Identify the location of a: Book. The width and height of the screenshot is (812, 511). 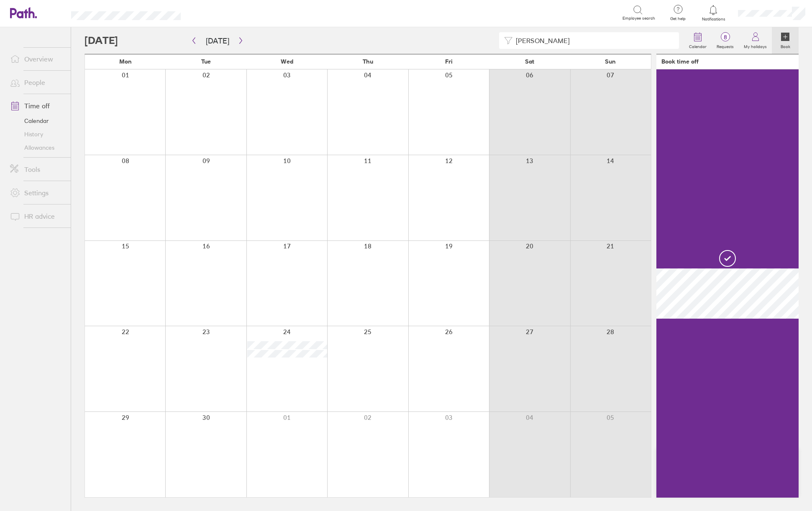
(785, 40).